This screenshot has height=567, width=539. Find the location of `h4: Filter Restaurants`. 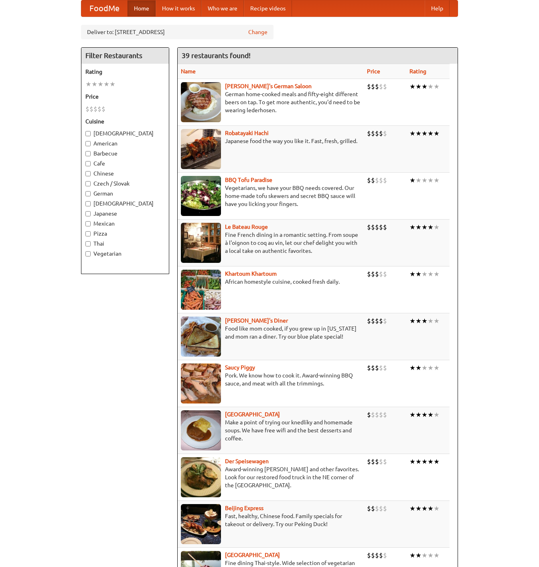

h4: Filter Restaurants is located at coordinates (125, 56).